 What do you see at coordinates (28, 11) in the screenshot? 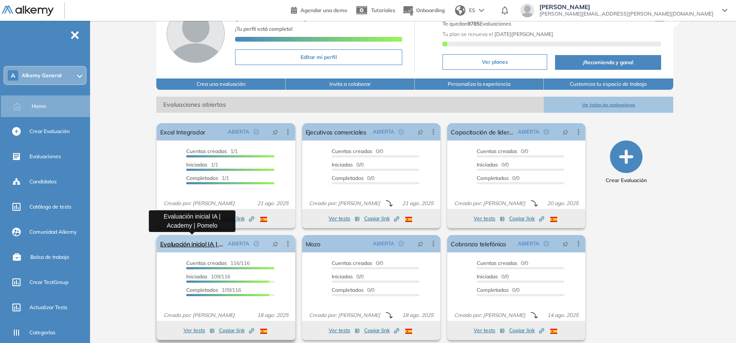
I see `img: Logo` at bounding box center [28, 11].